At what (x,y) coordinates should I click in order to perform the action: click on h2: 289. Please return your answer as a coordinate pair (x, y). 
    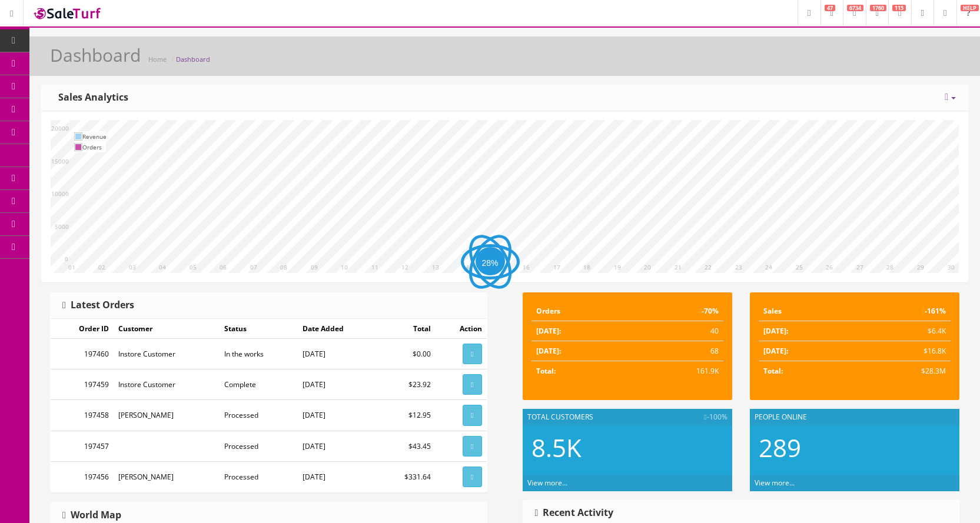
    Looking at the image, I should click on (854, 448).